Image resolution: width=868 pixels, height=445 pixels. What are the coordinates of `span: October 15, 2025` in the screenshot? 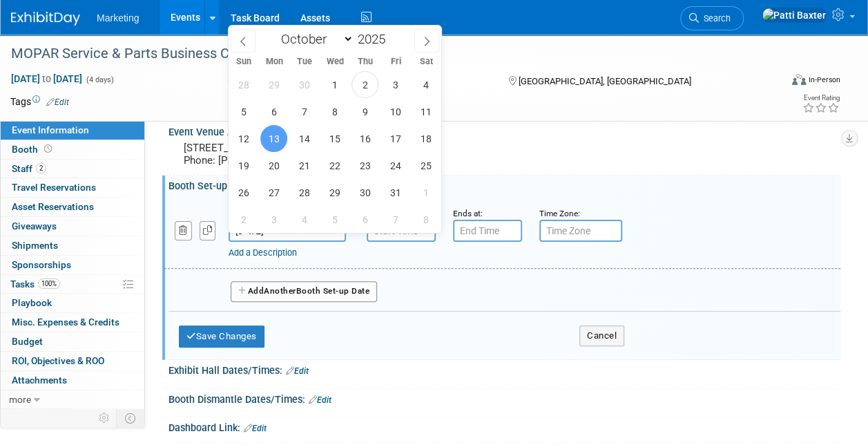 It's located at (334, 138).